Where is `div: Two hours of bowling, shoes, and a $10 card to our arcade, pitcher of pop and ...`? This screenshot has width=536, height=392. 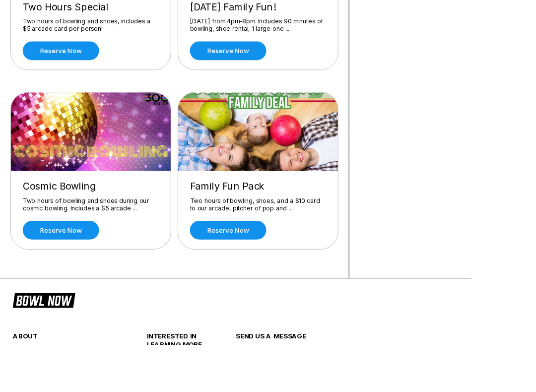 div: Two hours of bowling, shoes, and a $10 card to our arcade, pitcher of pop and ... is located at coordinates (293, 232).